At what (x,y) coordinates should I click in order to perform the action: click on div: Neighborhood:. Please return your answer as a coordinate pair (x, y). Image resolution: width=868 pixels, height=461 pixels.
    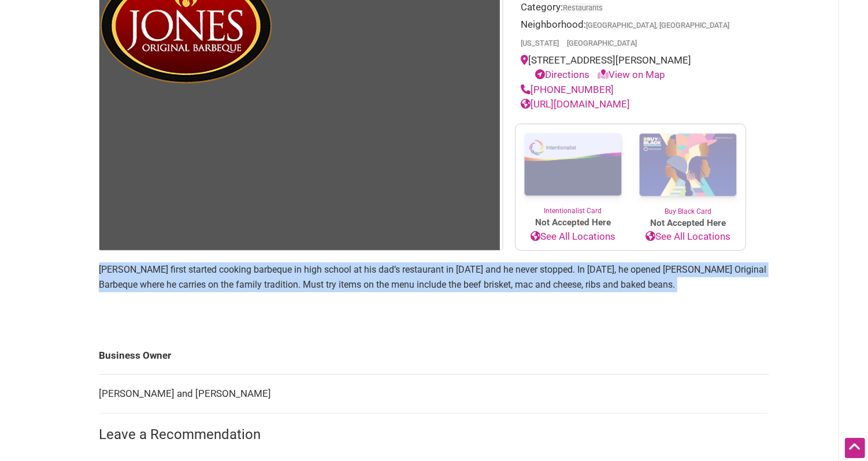
    Looking at the image, I should click on (631, 35).